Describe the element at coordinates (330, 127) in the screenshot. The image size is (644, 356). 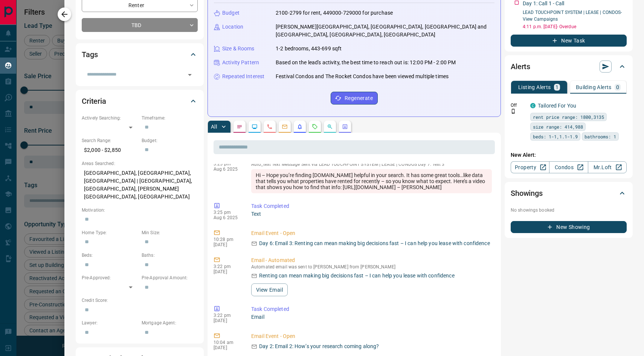
I see `svg: Opportunities` at that location.